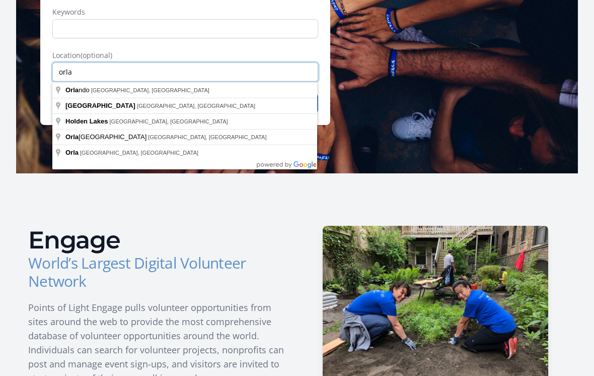 This screenshot has height=376, width=594. Describe the element at coordinates (96, 55) in the screenshot. I see `span: (optional)` at that location.